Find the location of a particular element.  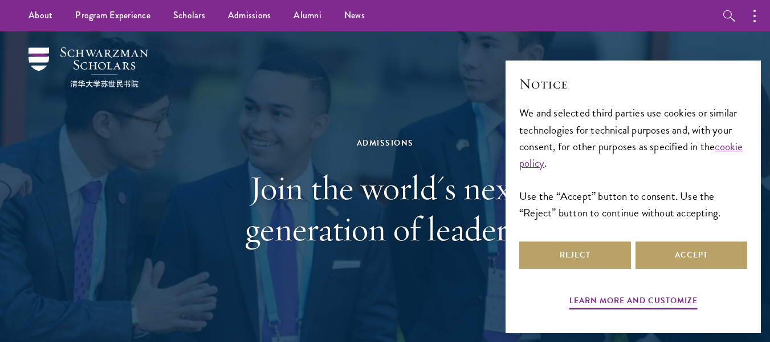

div: Admissions is located at coordinates (385, 143).